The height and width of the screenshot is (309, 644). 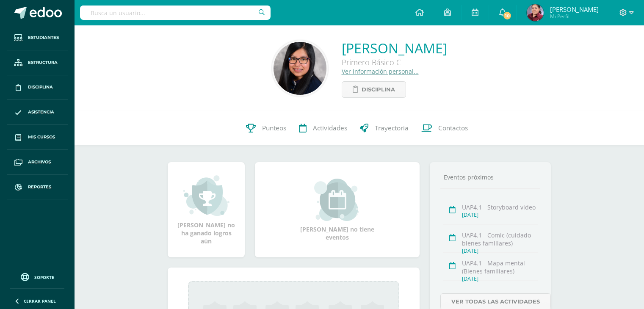 I want to click on span: Asistencia, so click(x=41, y=112).